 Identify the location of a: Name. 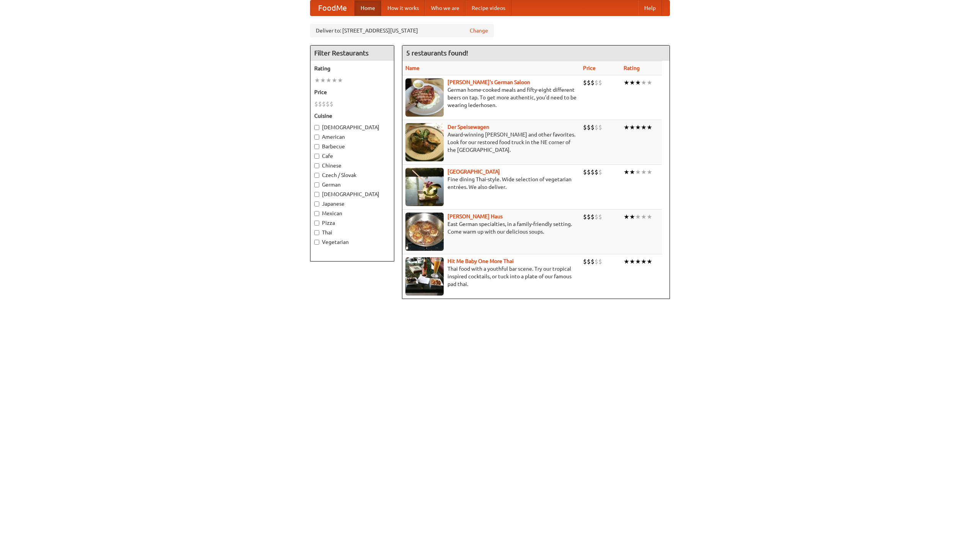
(412, 68).